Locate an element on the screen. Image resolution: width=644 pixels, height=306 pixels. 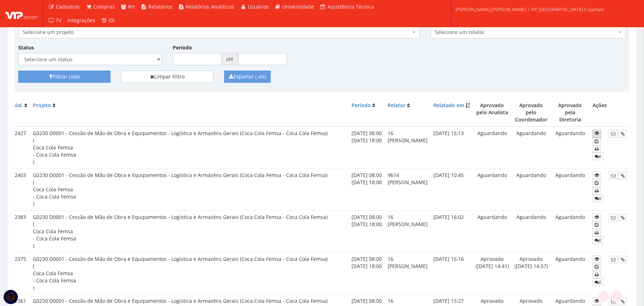
span: Universidade is located at coordinates (299, 7).